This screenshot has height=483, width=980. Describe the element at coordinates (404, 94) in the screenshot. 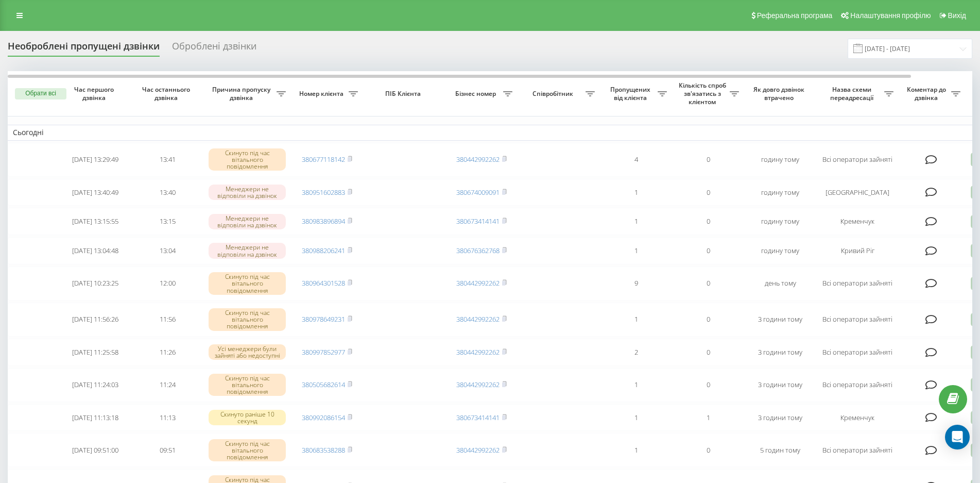

I see `span: ПІБ Клієнта` at that location.